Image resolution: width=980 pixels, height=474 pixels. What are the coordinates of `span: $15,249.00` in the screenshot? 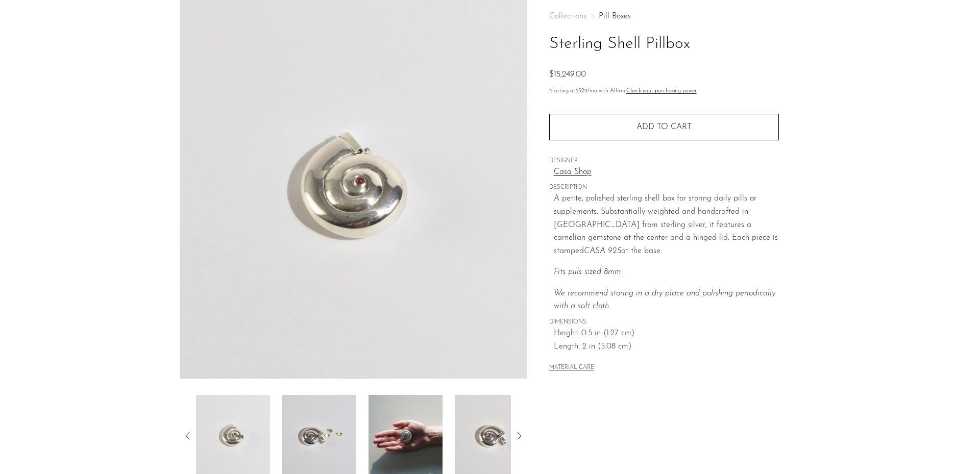 It's located at (567, 75).